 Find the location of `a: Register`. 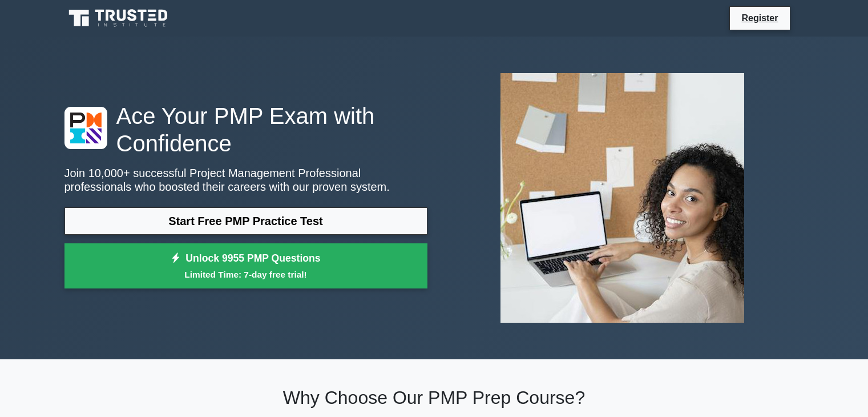

a: Register is located at coordinates (760, 18).